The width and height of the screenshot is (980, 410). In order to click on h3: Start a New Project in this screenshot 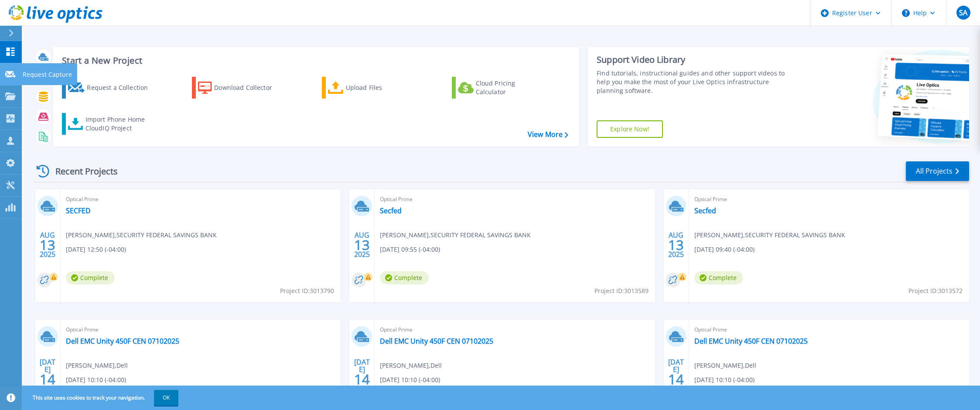, I will do `click(315, 60)`.